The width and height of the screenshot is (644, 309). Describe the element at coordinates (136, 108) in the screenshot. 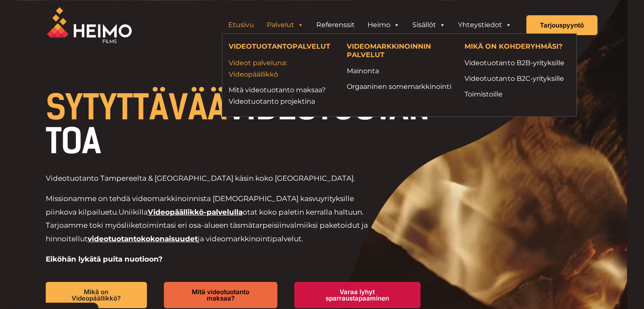

I see `span: SYTYTTÄVÄÄ` at that location.